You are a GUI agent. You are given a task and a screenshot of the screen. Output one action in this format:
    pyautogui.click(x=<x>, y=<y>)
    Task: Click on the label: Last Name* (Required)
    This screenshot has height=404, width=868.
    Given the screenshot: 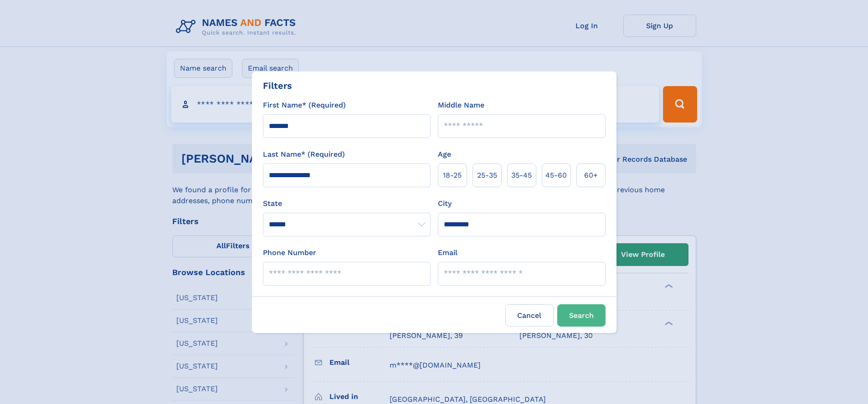 What is the action you would take?
    pyautogui.click(x=304, y=154)
    